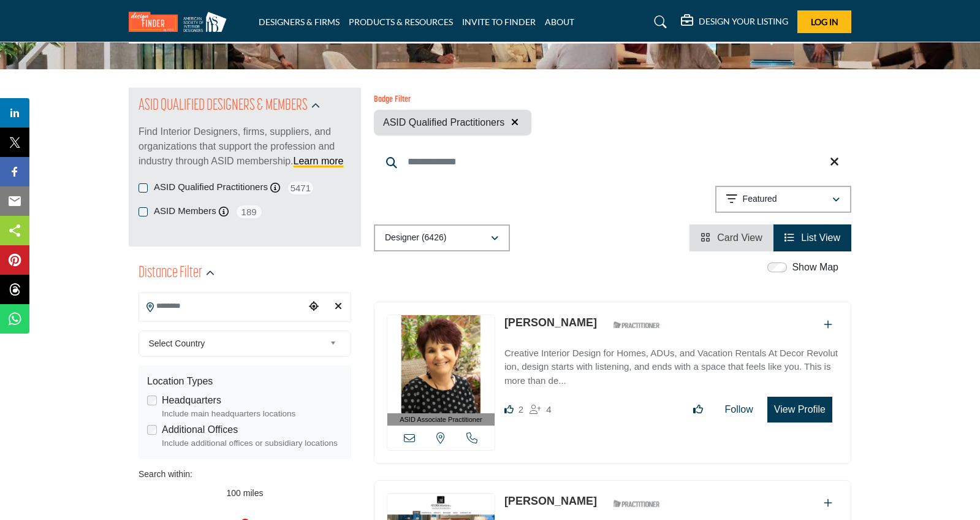  Describe the element at coordinates (612, 162) in the screenshot. I see `input: Search Keyword` at that location.